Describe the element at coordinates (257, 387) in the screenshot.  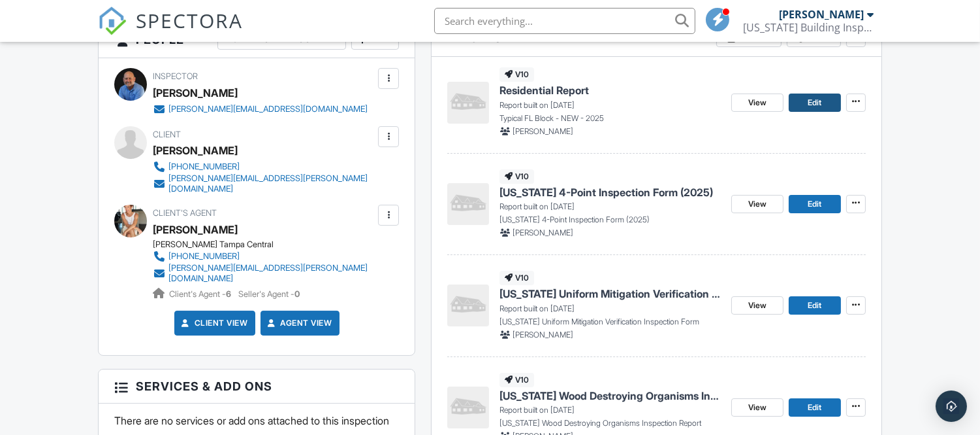
I see `h3: Services & Add ons` at that location.